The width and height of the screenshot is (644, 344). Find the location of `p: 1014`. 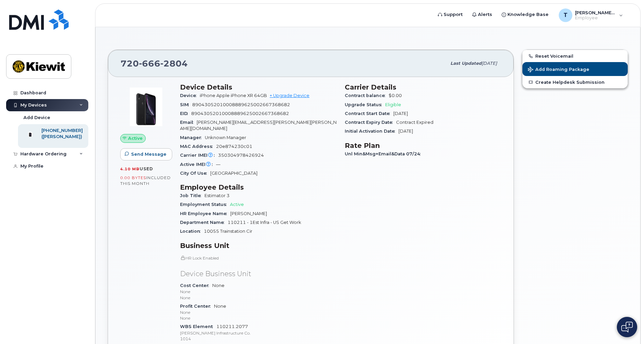

p: 1014 is located at coordinates (258, 339).